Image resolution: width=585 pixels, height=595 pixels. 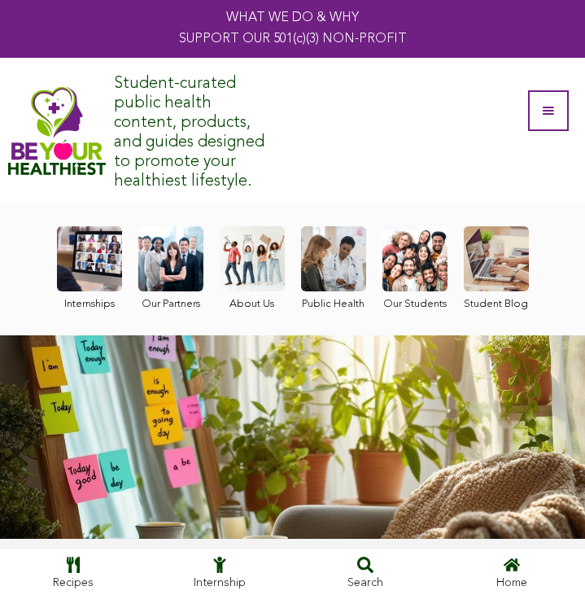 I want to click on div: Student-curated public health content, products, and guides designed to promote your healthiest l..., so click(x=195, y=130).